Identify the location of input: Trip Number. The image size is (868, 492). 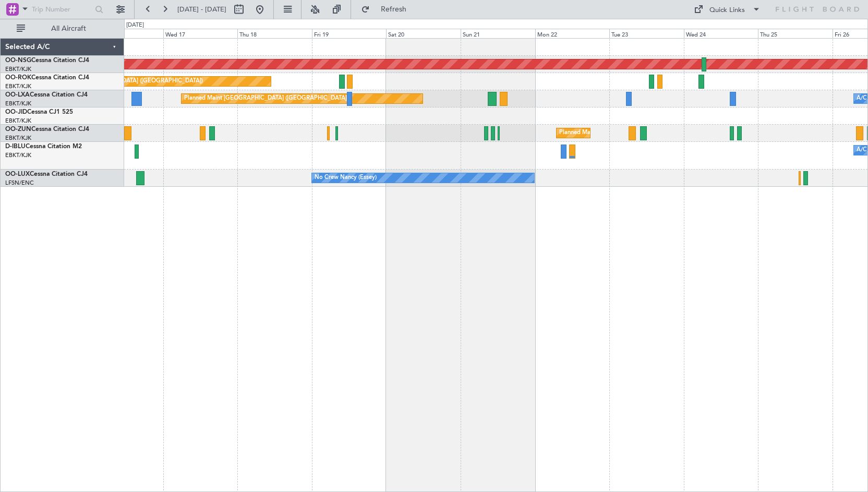
(62, 9).